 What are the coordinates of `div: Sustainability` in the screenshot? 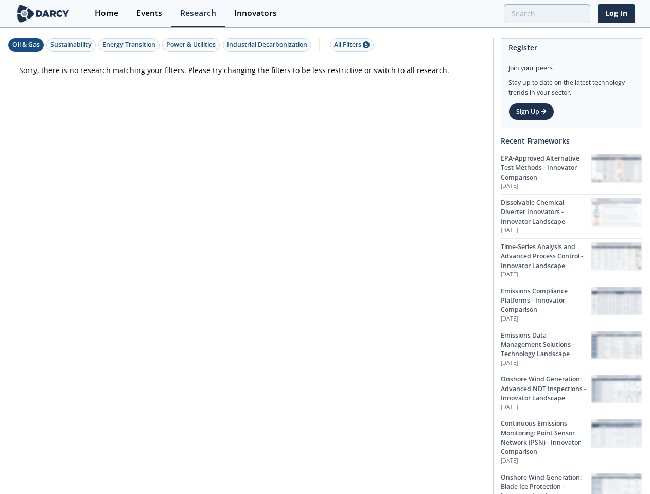 It's located at (71, 45).